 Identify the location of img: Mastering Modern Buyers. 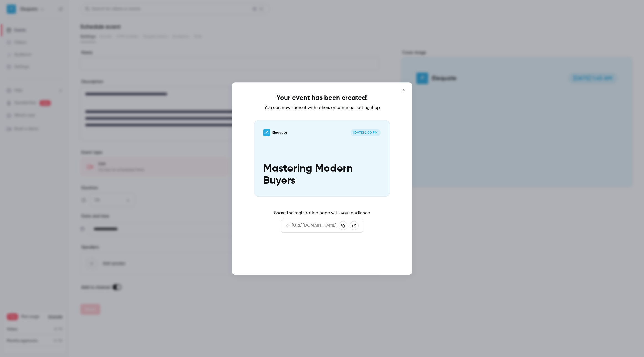
(267, 133).